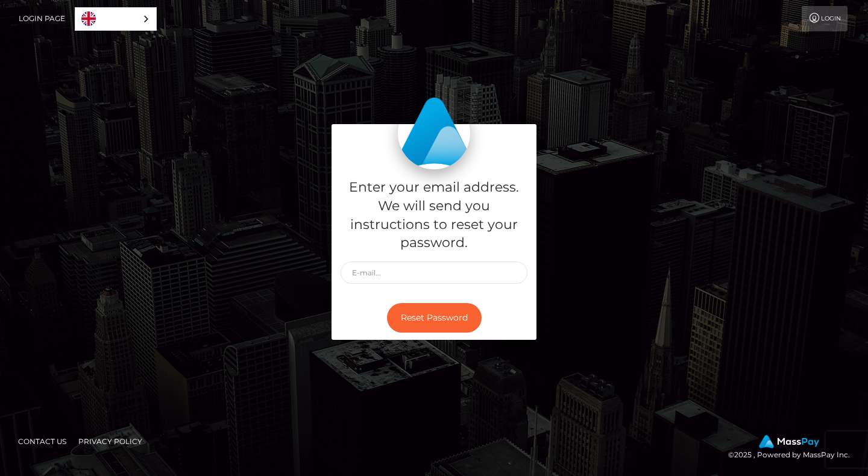 The image size is (868, 476). I want to click on a: Privacy Policy, so click(110, 441).